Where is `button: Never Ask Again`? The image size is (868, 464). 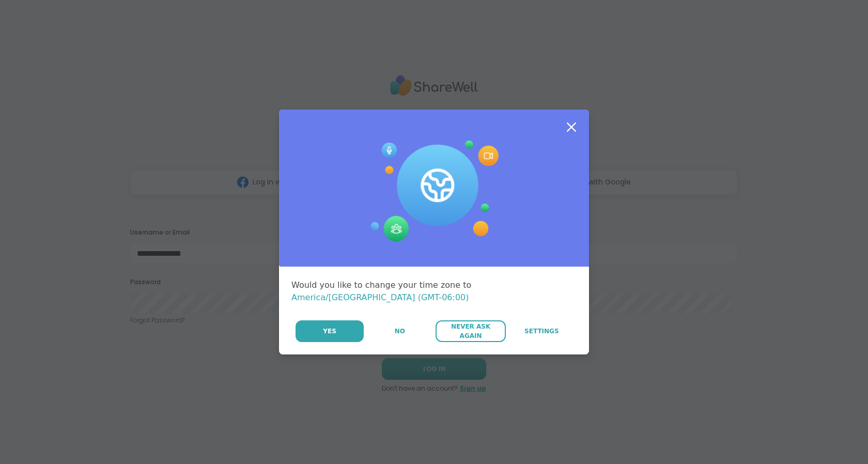 button: Never Ask Again is located at coordinates (470, 331).